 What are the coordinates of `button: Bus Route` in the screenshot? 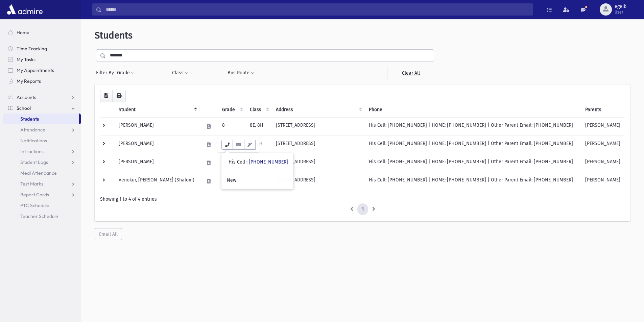 It's located at (241, 73).